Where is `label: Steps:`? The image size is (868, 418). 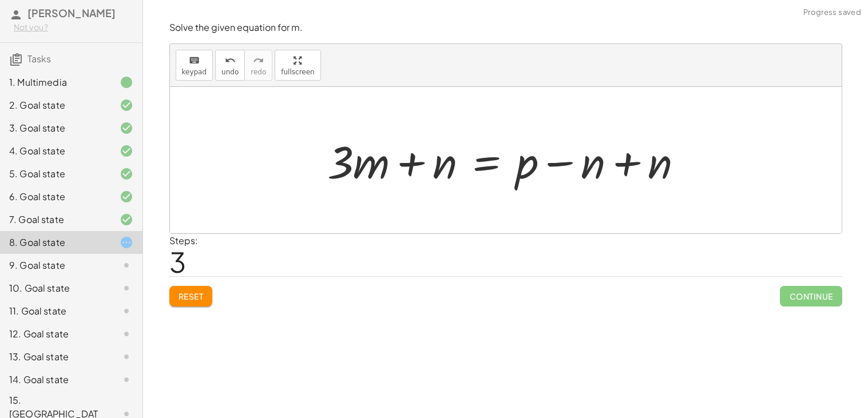
label: Steps: is located at coordinates (184, 240).